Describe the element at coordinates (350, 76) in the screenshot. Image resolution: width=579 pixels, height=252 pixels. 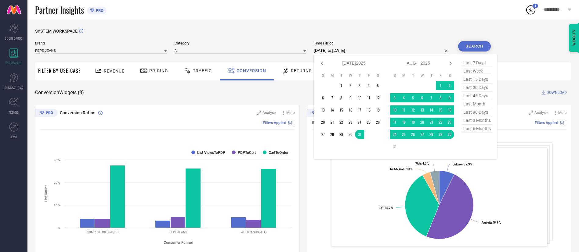
I see `th: Wednesday` at that location.